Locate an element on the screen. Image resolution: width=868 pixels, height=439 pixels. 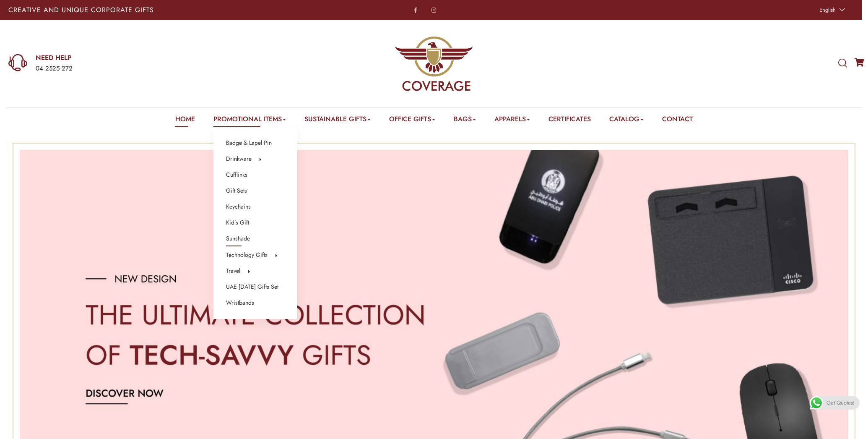
a: Badge & Lapel Pin is located at coordinates (249, 143).